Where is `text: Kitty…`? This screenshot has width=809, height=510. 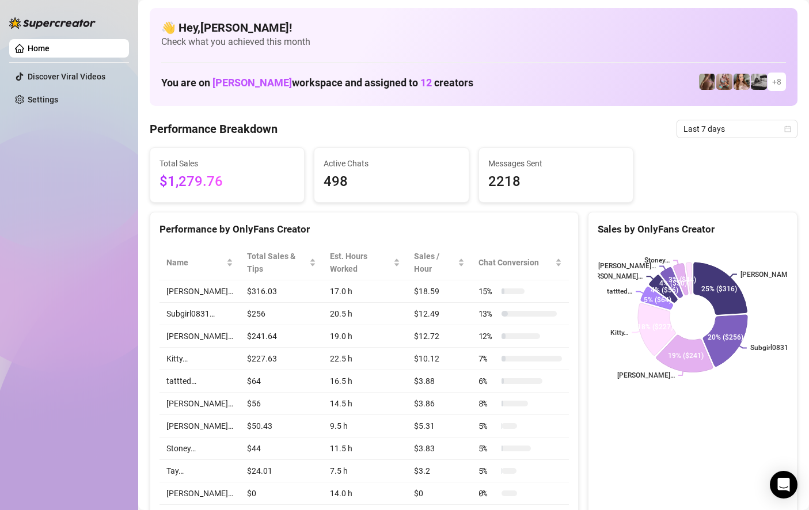
text: Kitty… is located at coordinates (619, 333).